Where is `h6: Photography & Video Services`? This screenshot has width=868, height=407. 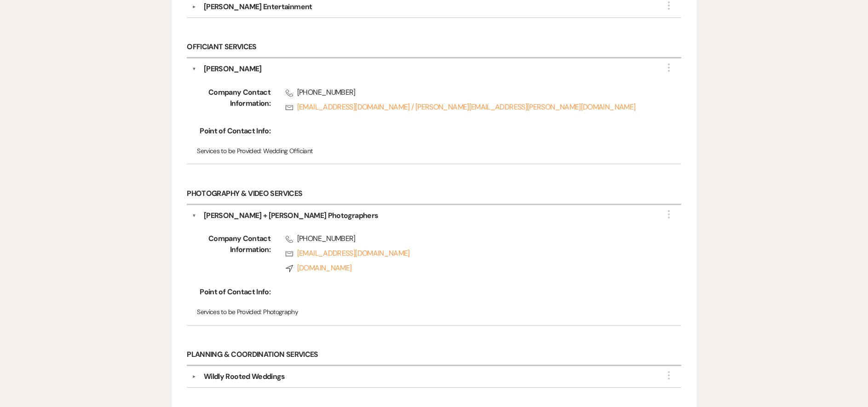 h6: Photography & Video Services is located at coordinates (434, 194).